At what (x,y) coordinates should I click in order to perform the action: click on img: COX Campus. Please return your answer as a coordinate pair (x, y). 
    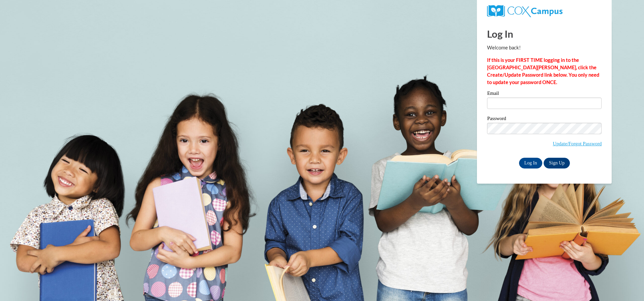
    Looking at the image, I should click on (524, 11).